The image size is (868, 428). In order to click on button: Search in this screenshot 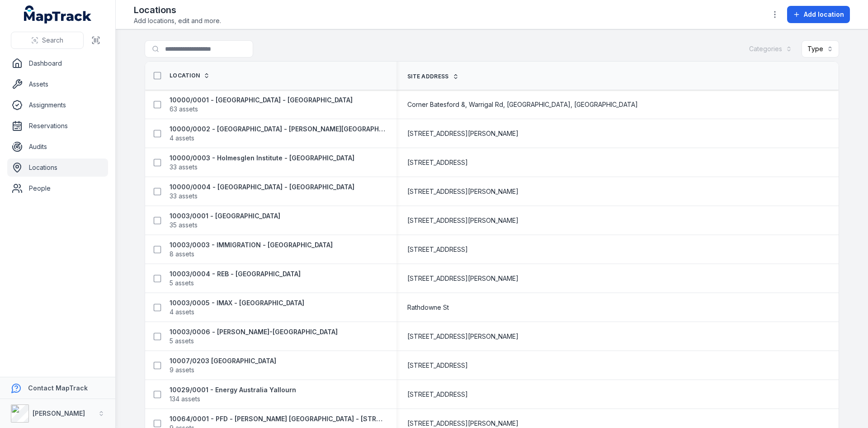, I will do `click(47, 40)`.